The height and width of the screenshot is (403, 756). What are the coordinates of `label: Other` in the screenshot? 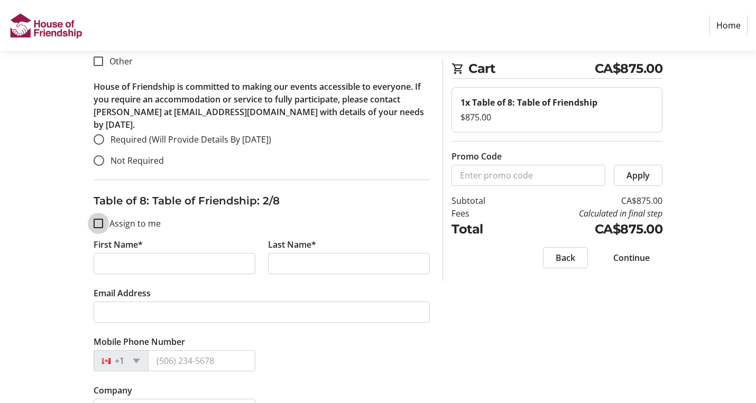 It's located at (118, 61).